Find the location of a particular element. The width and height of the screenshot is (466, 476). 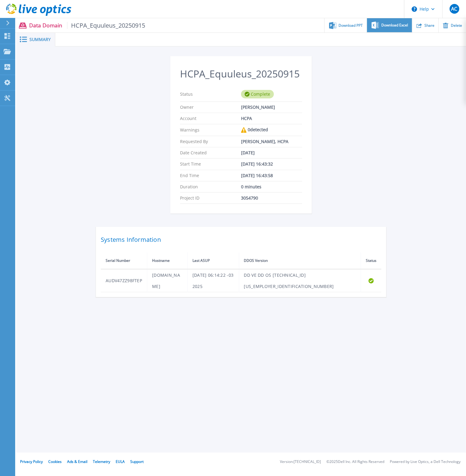

a: EULA is located at coordinates (120, 461).